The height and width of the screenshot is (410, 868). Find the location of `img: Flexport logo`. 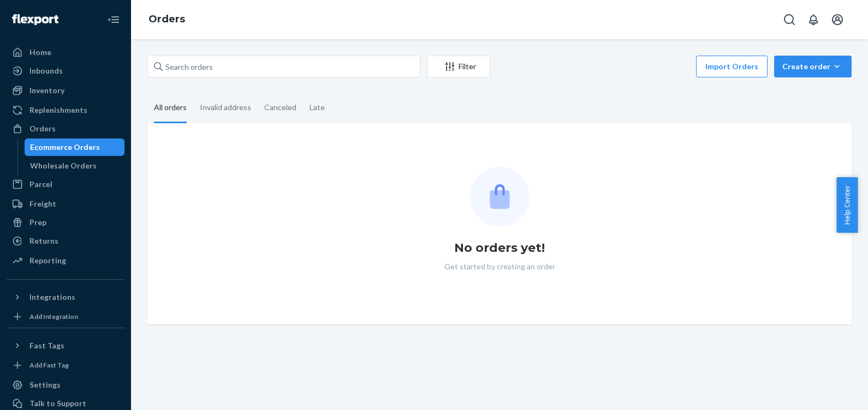

img: Flexport logo is located at coordinates (35, 20).